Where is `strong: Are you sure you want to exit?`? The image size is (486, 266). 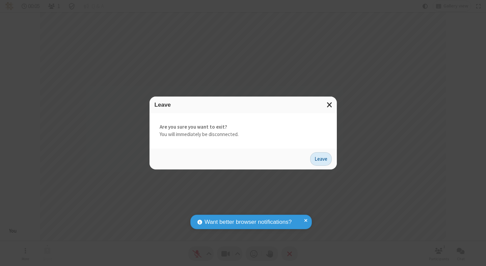
strong: Are you sure you want to exit? is located at coordinates (243, 127).